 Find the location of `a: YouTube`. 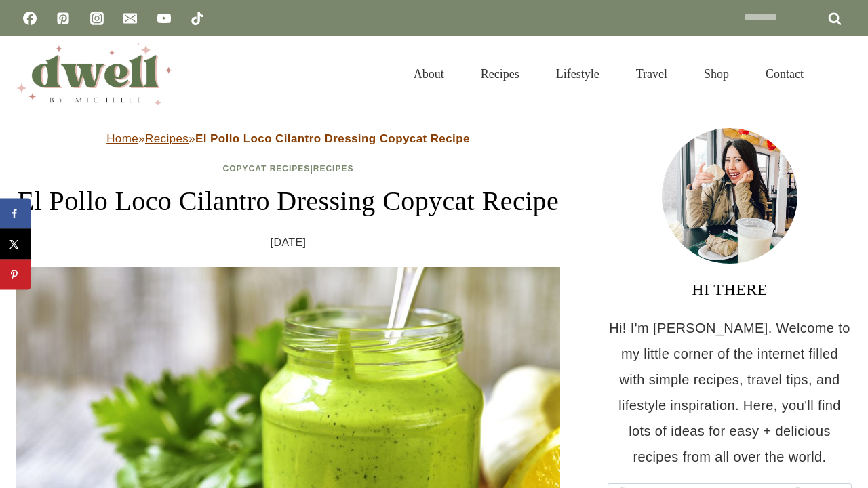

a: YouTube is located at coordinates (164, 18).